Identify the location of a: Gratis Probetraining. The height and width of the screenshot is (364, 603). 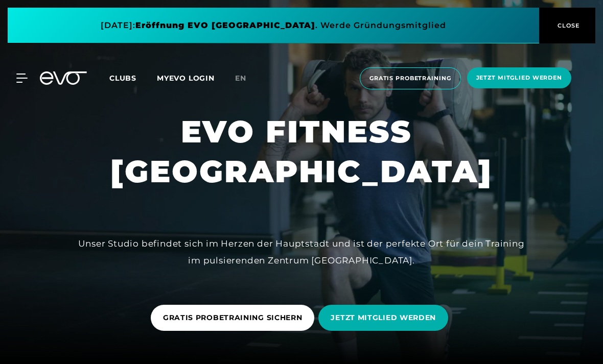
(410, 78).